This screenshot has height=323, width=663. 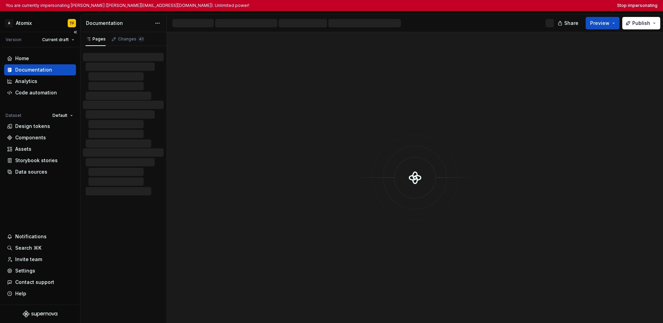 What do you see at coordinates (571, 23) in the screenshot?
I see `span: Share` at bounding box center [571, 23].